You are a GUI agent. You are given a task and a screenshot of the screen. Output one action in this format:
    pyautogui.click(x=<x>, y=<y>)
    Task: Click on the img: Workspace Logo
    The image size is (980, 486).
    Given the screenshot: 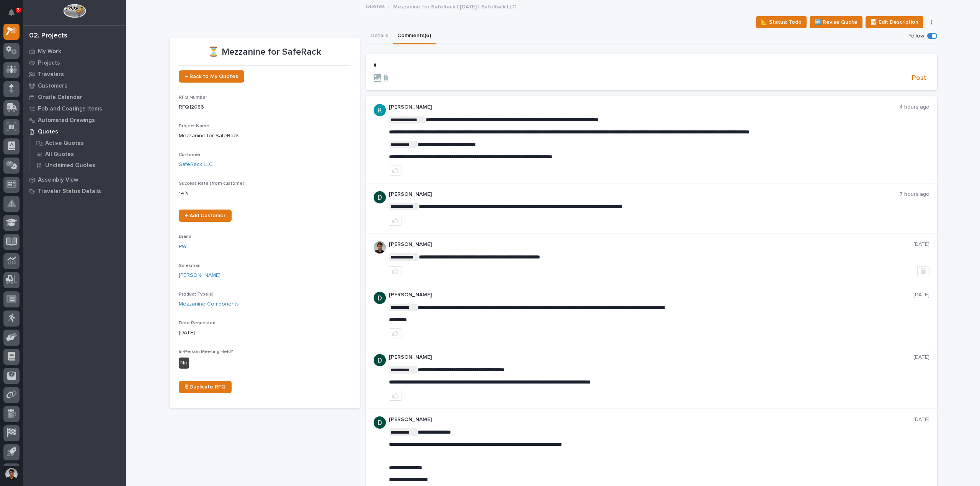 What is the action you would take?
    pyautogui.click(x=74, y=11)
    